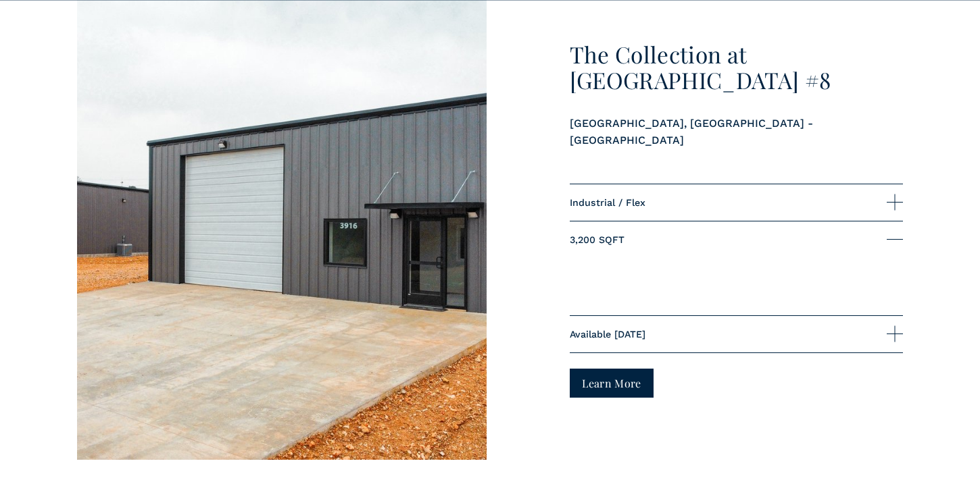 This screenshot has height=480, width=980. Describe the element at coordinates (736, 240) in the screenshot. I see `button: 3,200 SQFT` at that location.